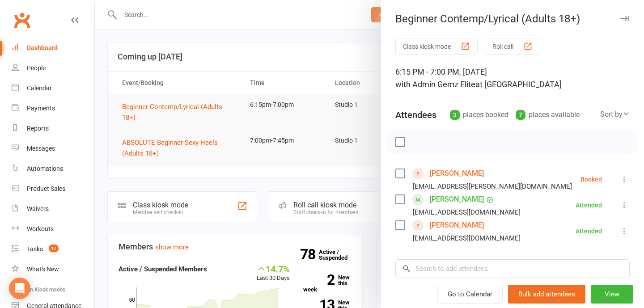 Image resolution: width=644 pixels, height=308 pixels. I want to click on div: Reports, so click(37, 129).